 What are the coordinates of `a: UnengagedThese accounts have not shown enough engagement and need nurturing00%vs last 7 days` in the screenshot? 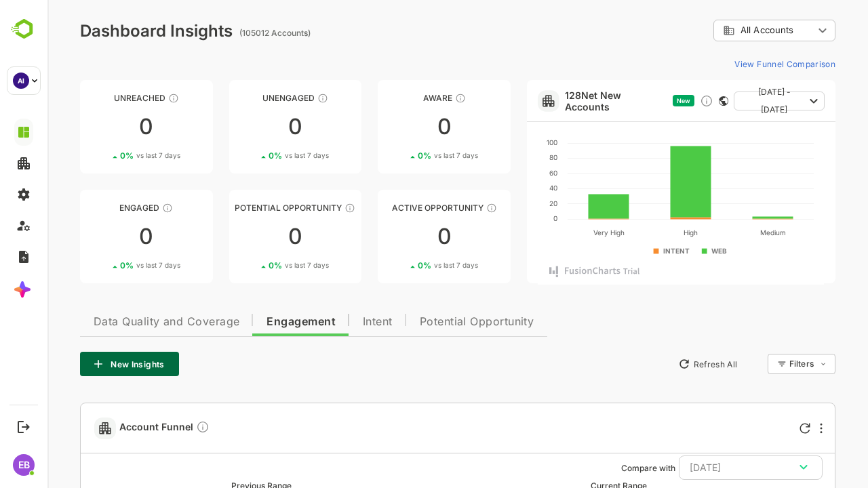 It's located at (248, 127).